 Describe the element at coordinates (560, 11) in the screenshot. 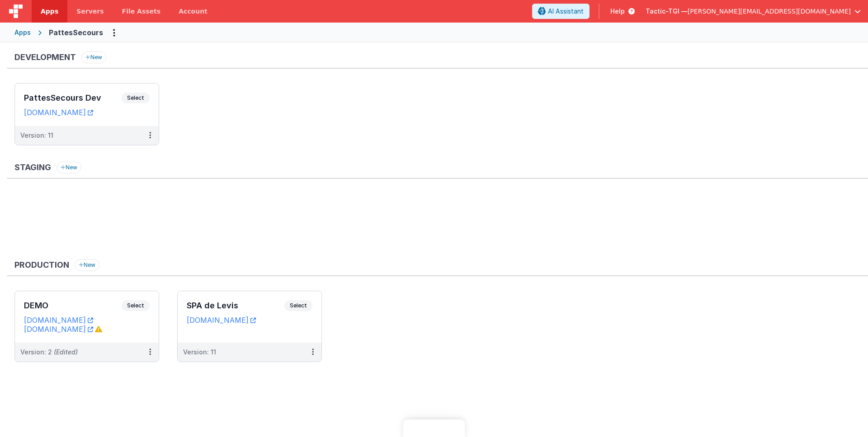

I see `button: AI Assistant` at that location.